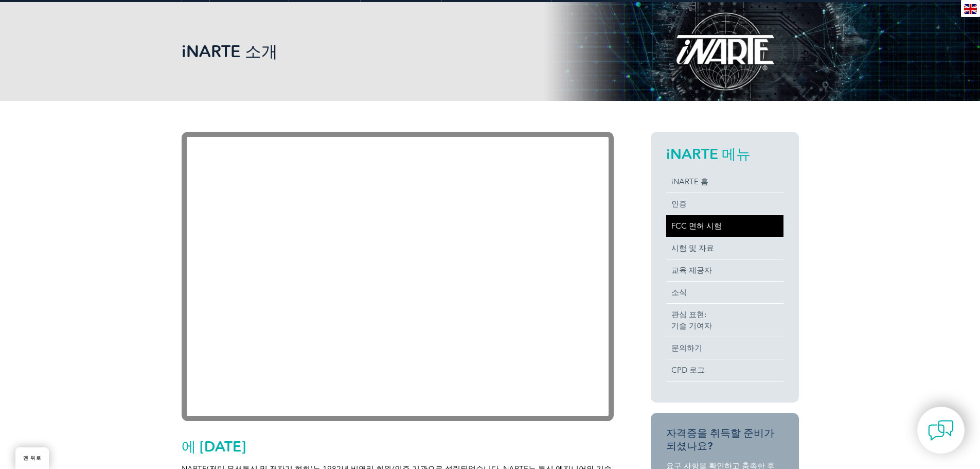  What do you see at coordinates (690, 182) in the screenshot?
I see `font: iNARTE 홈` at bounding box center [690, 182].